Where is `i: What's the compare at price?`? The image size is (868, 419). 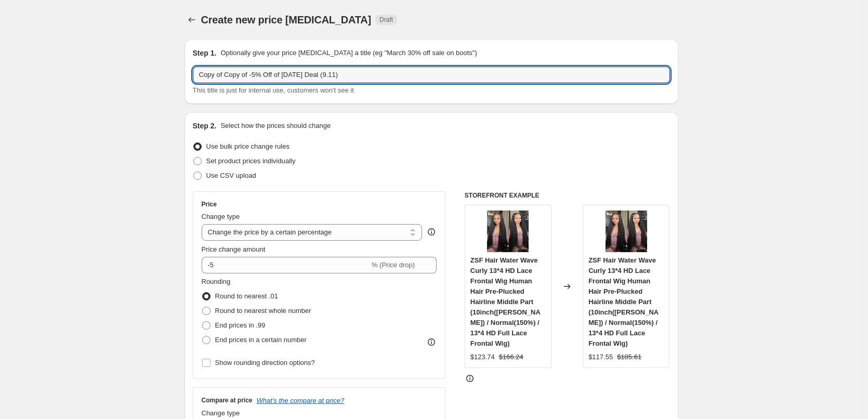 i: What's the compare at price? is located at coordinates (300, 400).